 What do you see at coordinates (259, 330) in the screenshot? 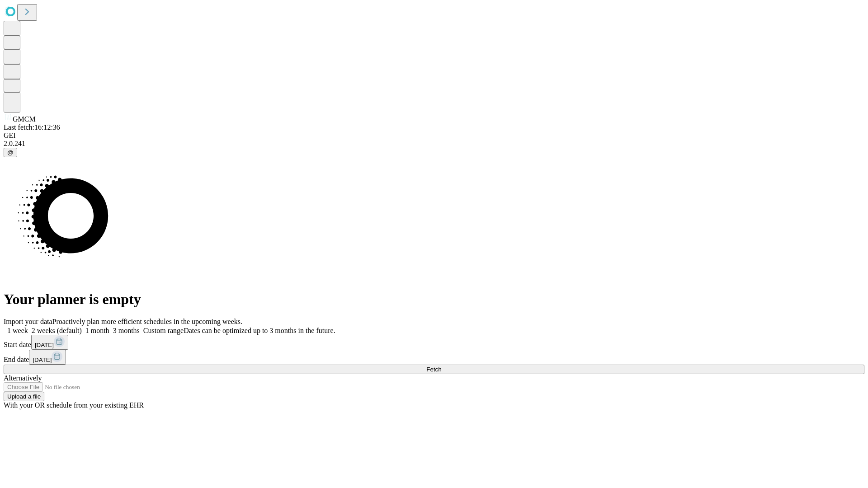
I see `span: Dates can be optimized up to 3 months in the future.` at bounding box center [259, 330].